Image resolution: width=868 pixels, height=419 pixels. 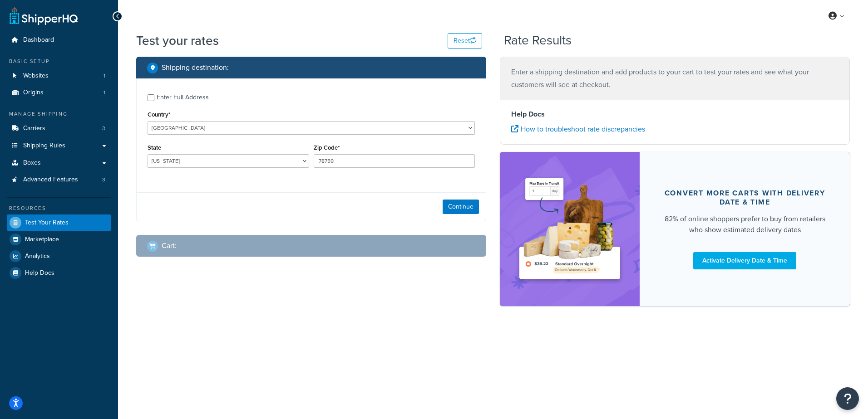 What do you see at coordinates (36, 76) in the screenshot?
I see `span: Websites` at bounding box center [36, 76].